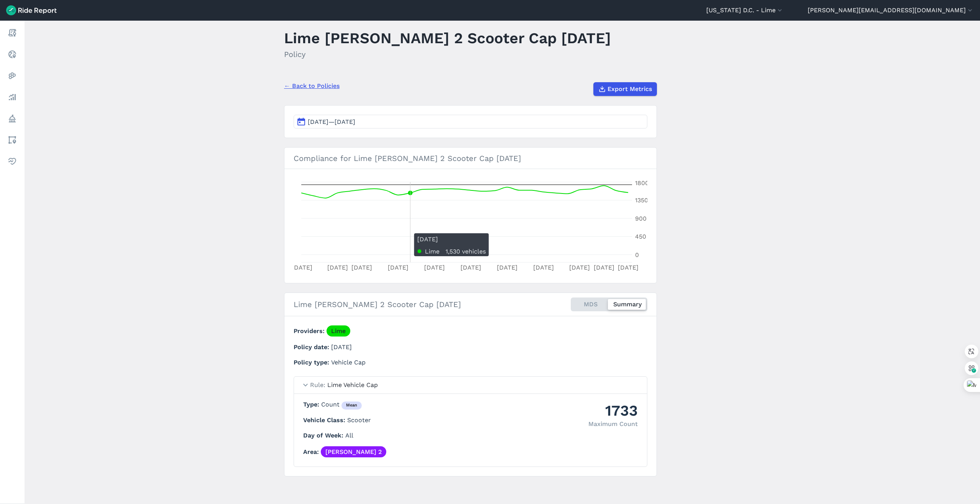 This screenshot has height=504, width=980. Describe the element at coordinates (312, 404) in the screenshot. I see `span: Type` at that location.